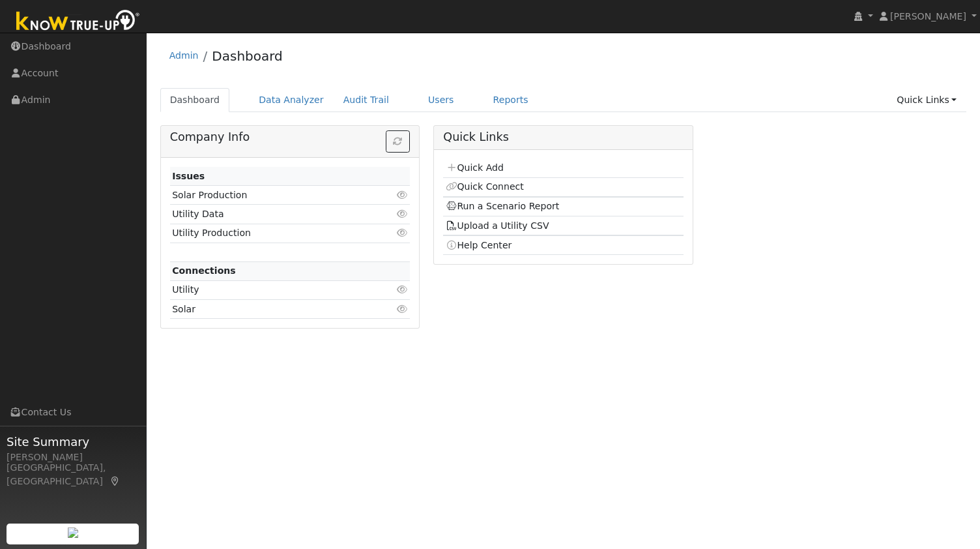 This screenshot has height=549, width=980. I want to click on strong: Issues, so click(189, 176).